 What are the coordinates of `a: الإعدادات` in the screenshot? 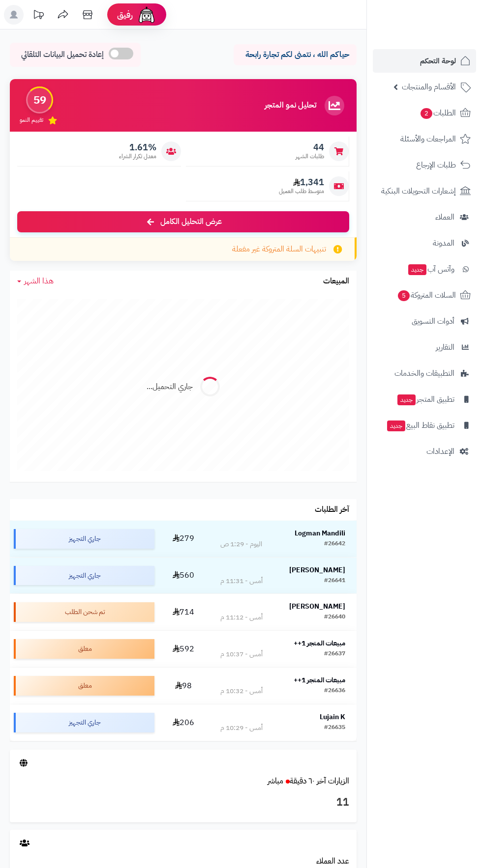 It's located at (424, 452).